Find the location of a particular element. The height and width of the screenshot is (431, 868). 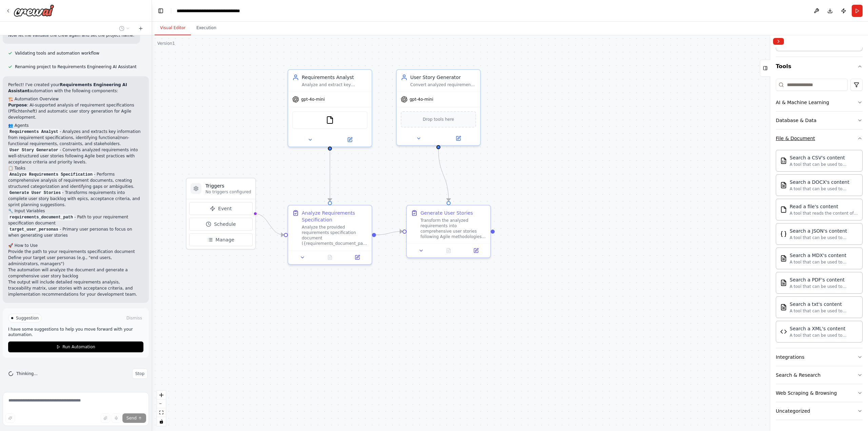

div: Requirements AnalystAnalyze and extract key information from requirement specifications (Pflichte... is located at coordinates (330, 108).